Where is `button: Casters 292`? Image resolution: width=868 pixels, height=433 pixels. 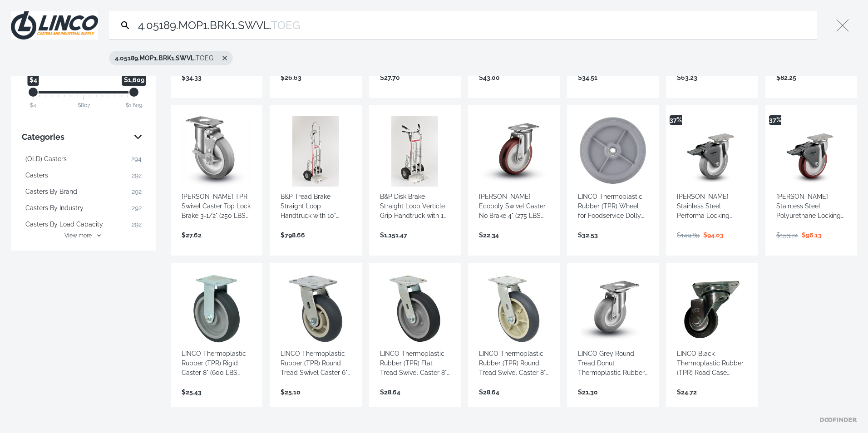 button: Casters 292 is located at coordinates (84, 175).